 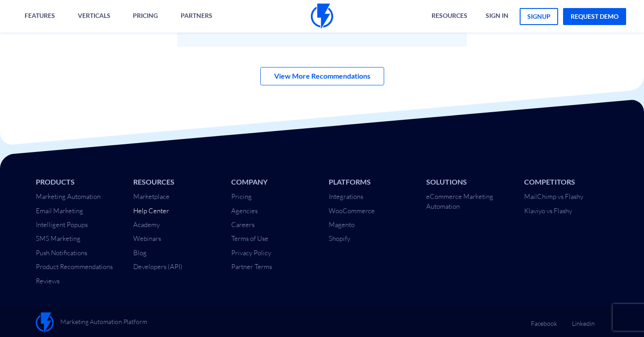 I want to click on a: eCommerce Marketing Automation, so click(x=460, y=201).